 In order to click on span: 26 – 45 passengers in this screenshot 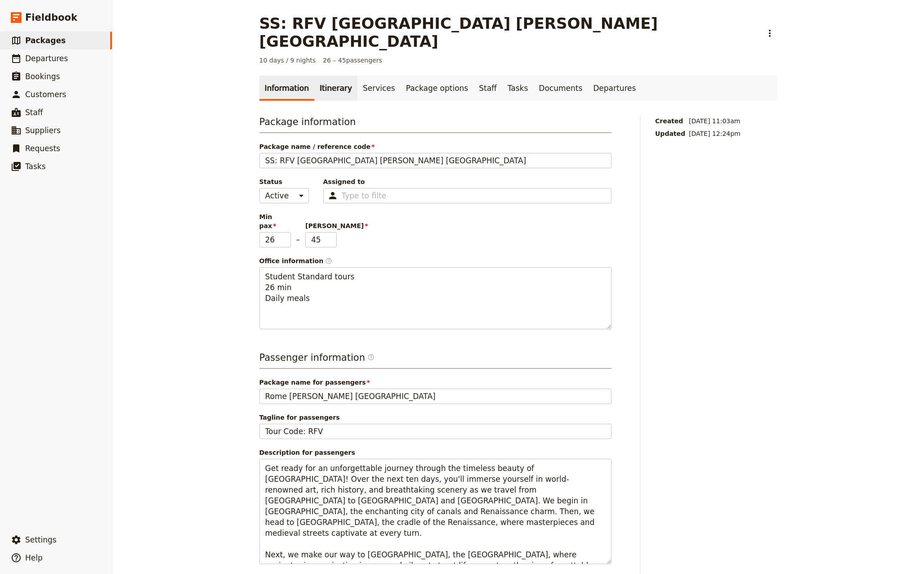, I will do `click(353, 60)`.